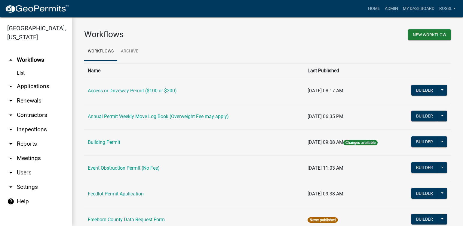 This screenshot has height=226, width=463. Describe the element at coordinates (447, 9) in the screenshot. I see `a: RossL` at that location.